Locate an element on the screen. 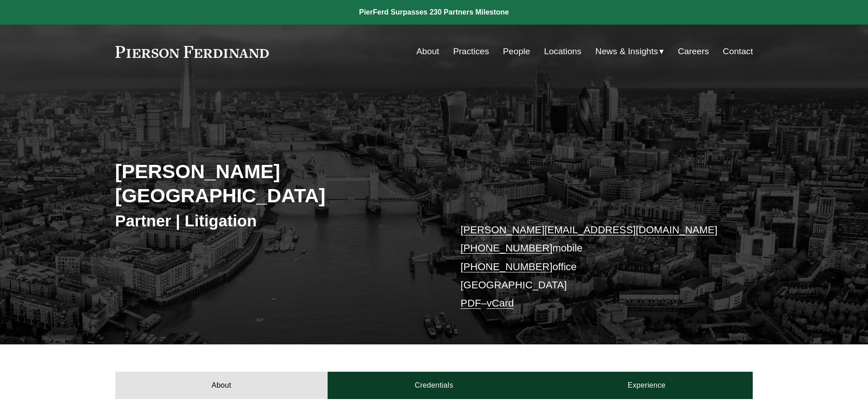 This screenshot has height=415, width=868. a: Experience is located at coordinates (647, 386).